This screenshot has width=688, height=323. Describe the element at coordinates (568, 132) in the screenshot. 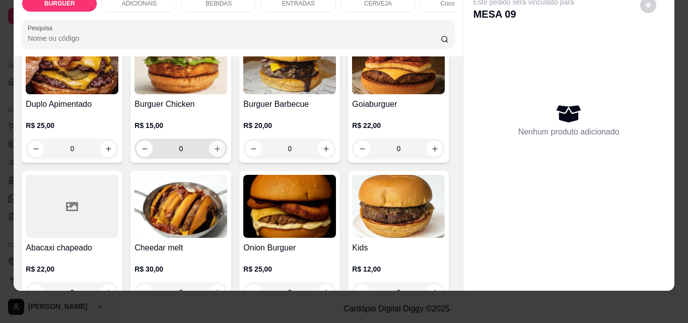

I see `p: Nenhum produto adicionado` at that location.